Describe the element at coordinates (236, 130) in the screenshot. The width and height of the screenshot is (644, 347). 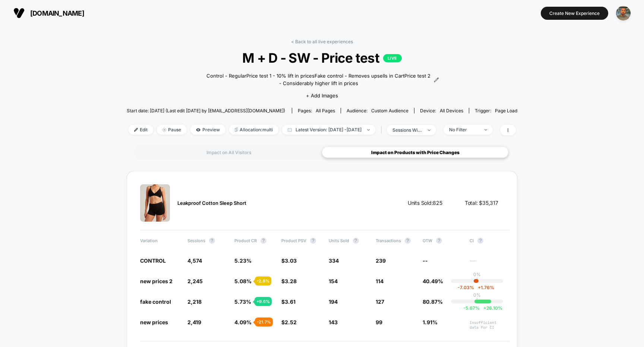
I see `img: rebalance` at that location.